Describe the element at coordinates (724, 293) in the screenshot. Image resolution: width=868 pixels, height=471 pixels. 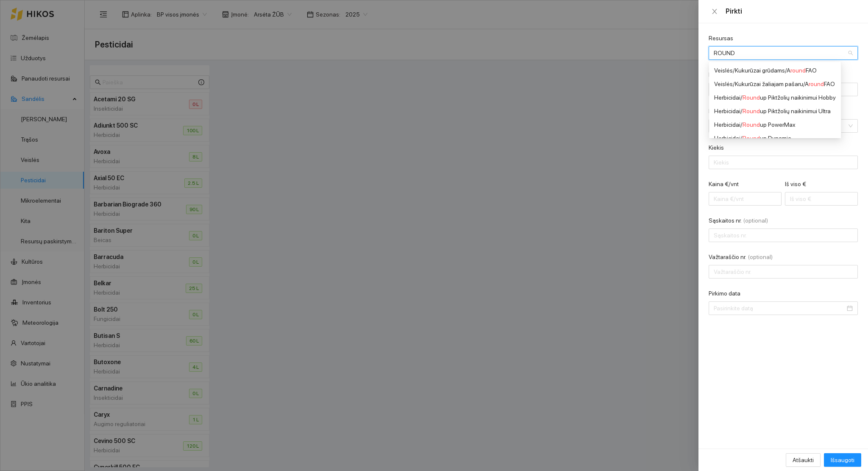
I see `label: Pirkimo data` at that location.